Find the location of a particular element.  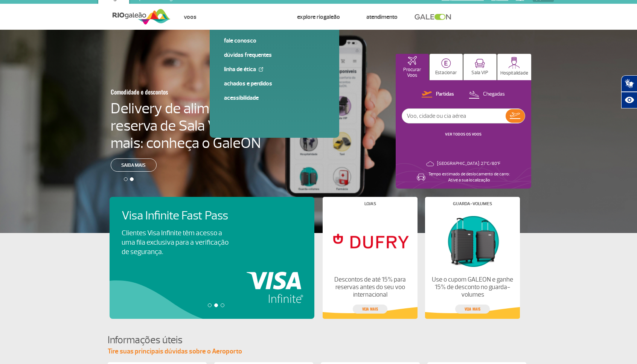

a: Achados e Perdidos is located at coordinates (274, 84).